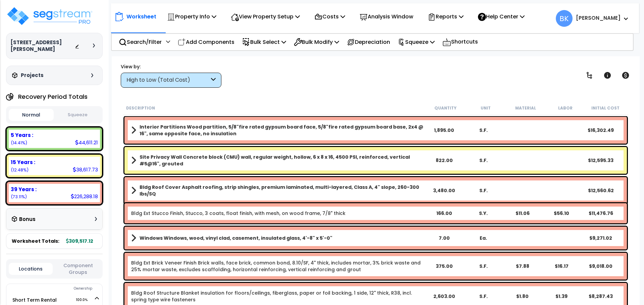  Describe the element at coordinates (330, 16) in the screenshot. I see `p: Costs` at that location.